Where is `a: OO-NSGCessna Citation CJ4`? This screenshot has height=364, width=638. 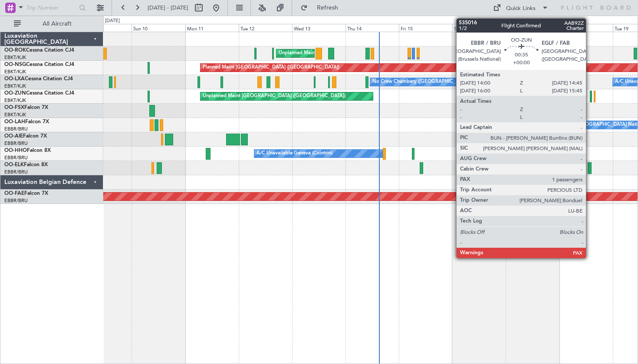
a: OO-NSGCessna Citation CJ4 is located at coordinates (39, 65).